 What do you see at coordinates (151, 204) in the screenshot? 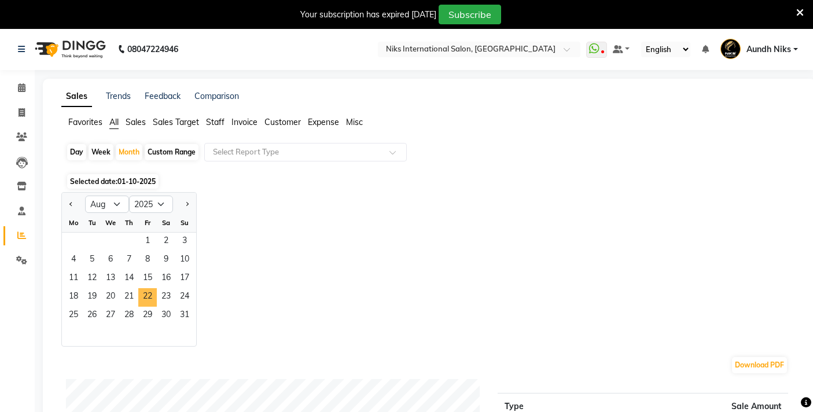
I see `select: Select year` at bounding box center [151, 204].